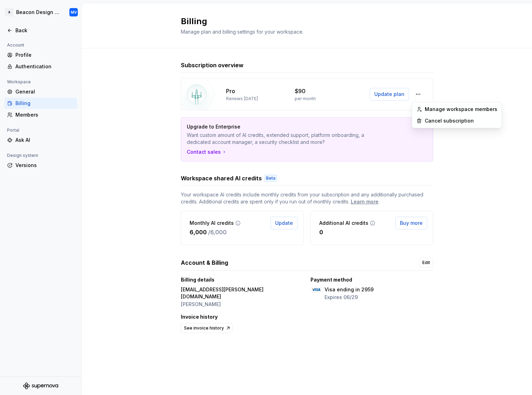  Describe the element at coordinates (22, 155) in the screenshot. I see `div: Design system` at that location.